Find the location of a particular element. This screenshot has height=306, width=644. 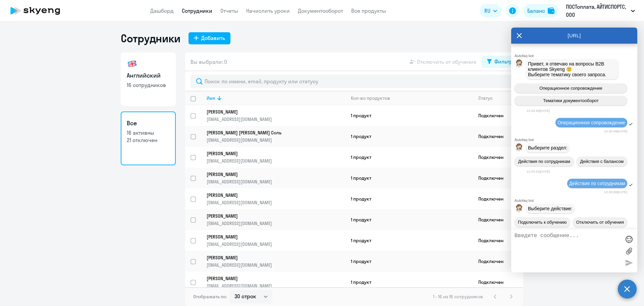

button: ПОСТоплата, АЙТИСПОРТС, ООО is located at coordinates (600, 10).